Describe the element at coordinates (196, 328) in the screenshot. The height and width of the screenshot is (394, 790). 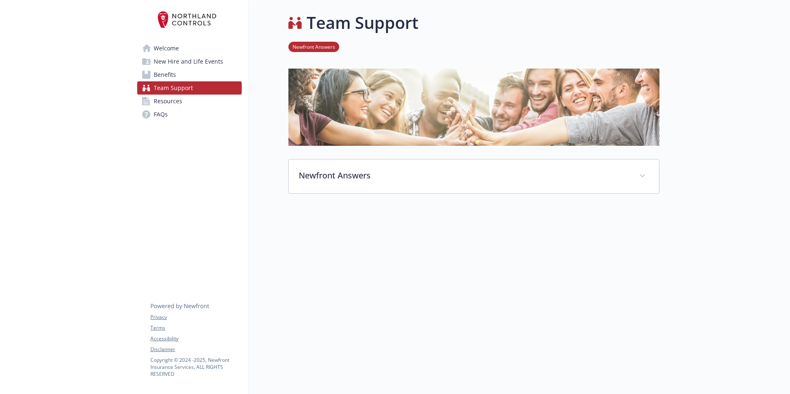
I see `a: Terms` at that location.